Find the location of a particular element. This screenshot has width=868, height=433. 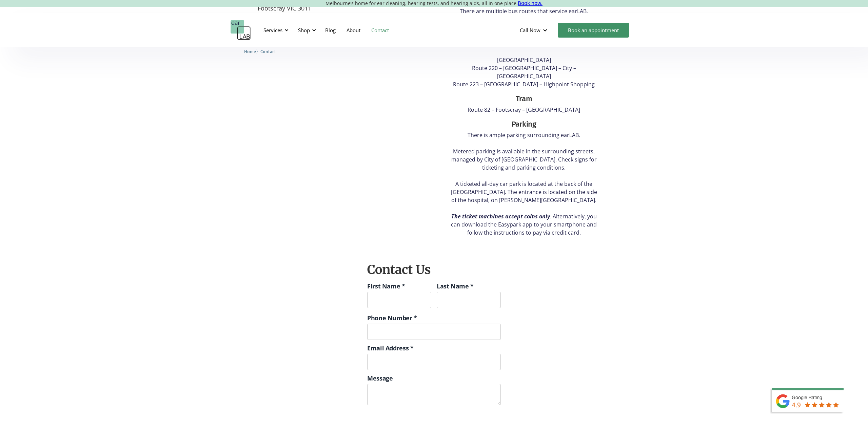

div: Parking is located at coordinates (524, 124).